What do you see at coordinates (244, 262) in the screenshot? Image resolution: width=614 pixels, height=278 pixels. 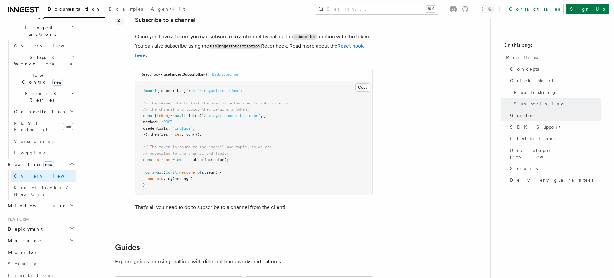 I see `p: Explore guides for using realtime with different frameworks and patterns:` at bounding box center [244, 262].